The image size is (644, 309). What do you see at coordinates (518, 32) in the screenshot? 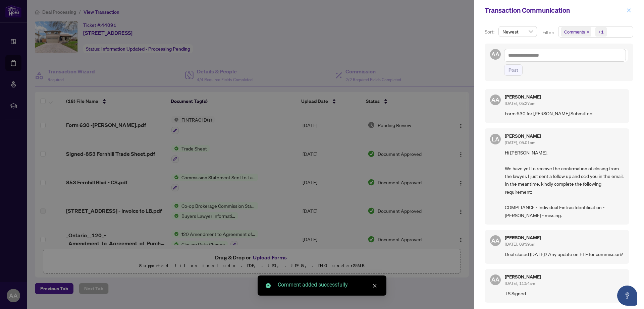
I see `span: Newest` at bounding box center [518, 32].